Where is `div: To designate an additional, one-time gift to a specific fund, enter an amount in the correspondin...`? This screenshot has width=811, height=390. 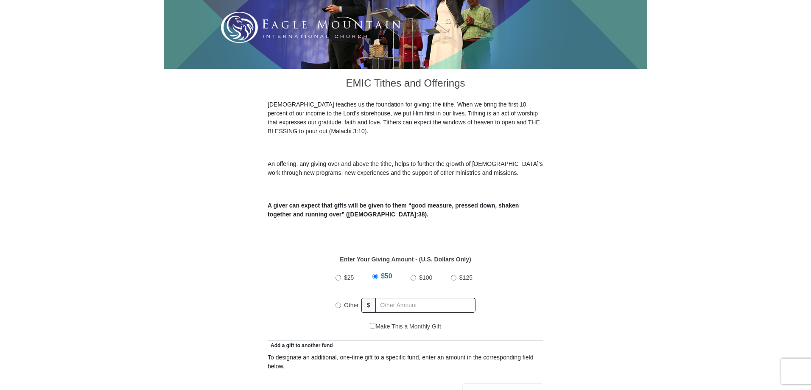 div: To designate an additional, one-time gift to a specific fund, enter an amount in the correspondin... is located at coordinates (406, 362).